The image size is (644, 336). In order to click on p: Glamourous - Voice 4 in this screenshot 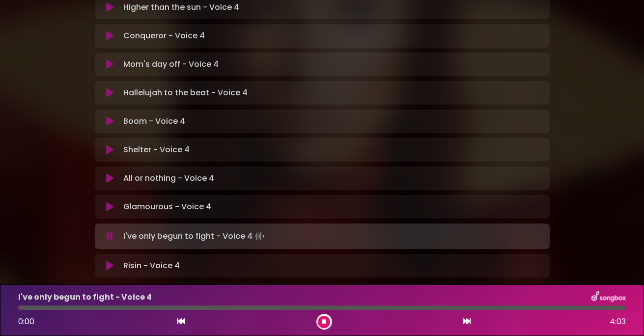, I will do `click(167, 207)`.